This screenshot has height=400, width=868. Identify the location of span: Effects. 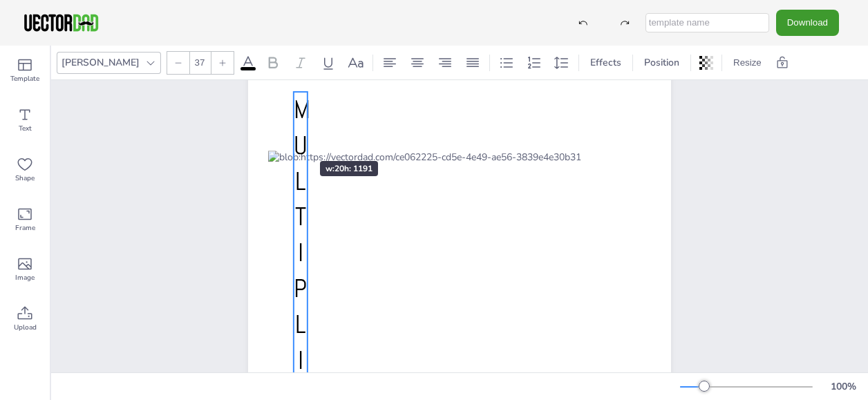
(605, 63).